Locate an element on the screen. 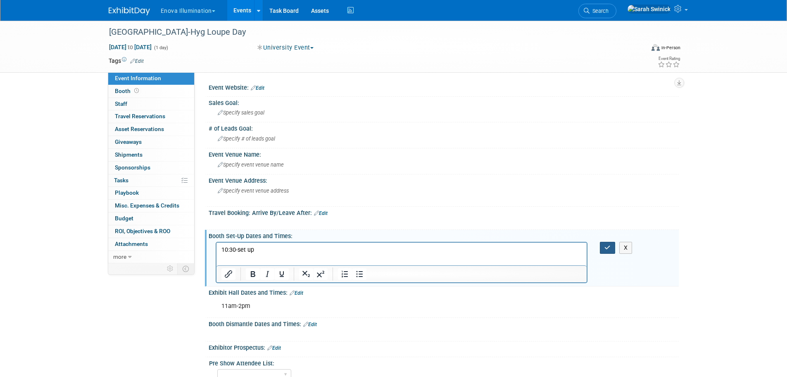  span: Giveaways is located at coordinates (128, 142).